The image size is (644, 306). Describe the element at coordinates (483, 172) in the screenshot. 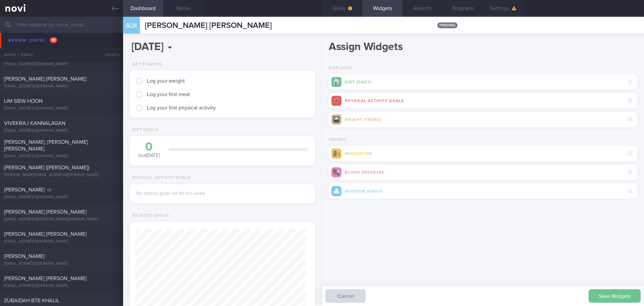

I see `div: Blood Pressure` at that location.